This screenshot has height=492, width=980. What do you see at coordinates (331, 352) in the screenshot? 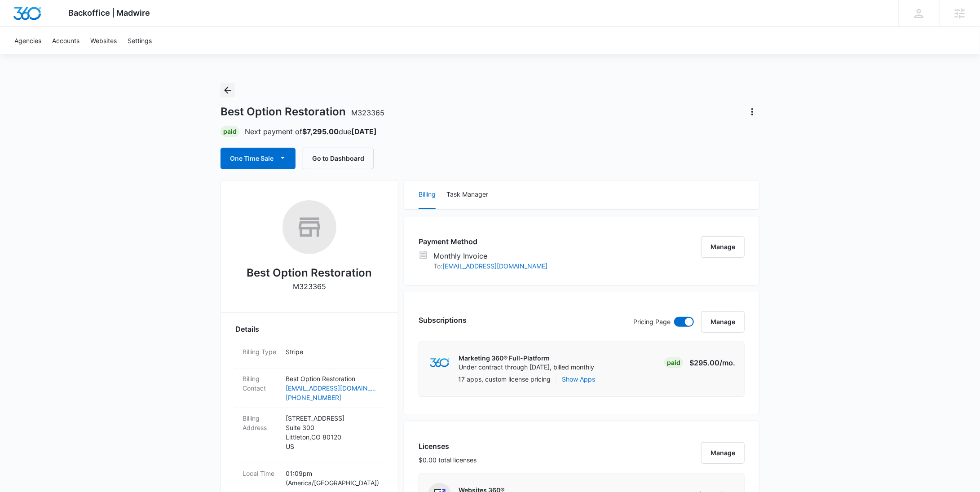
I see `p: Stripe` at bounding box center [331, 352].